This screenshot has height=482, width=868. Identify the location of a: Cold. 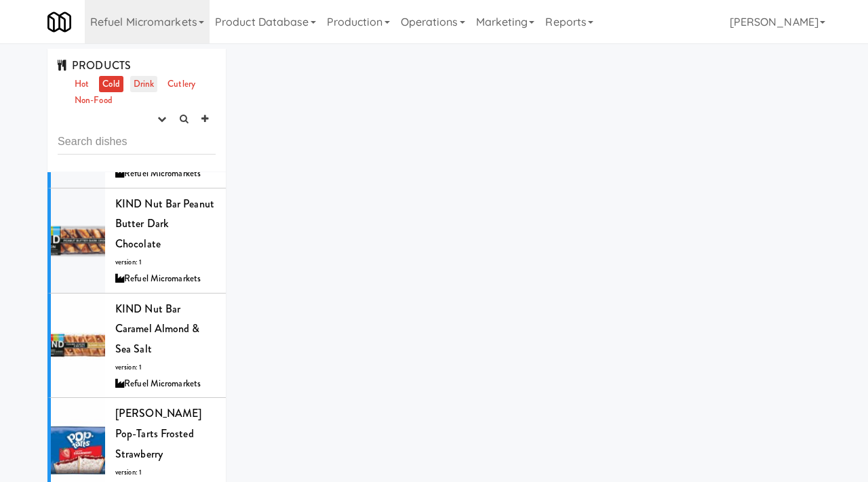
(111, 84).